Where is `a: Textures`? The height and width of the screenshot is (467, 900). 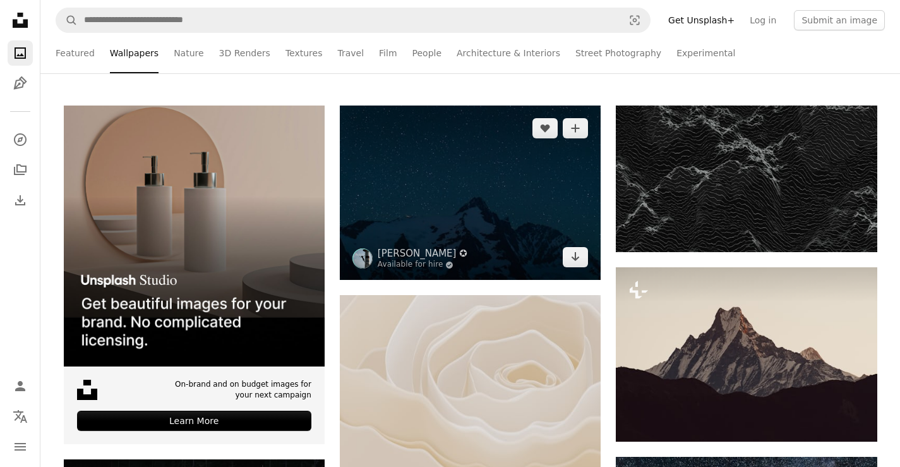 a: Textures is located at coordinates (304, 53).